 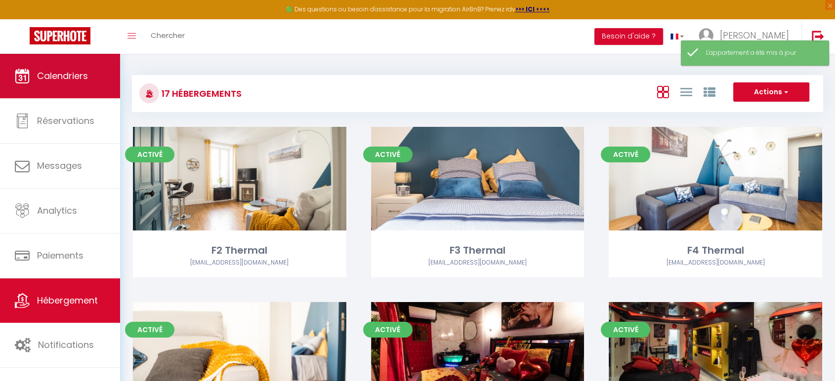 What do you see at coordinates (240, 251) in the screenshot?
I see `div: F2 Thermal` at bounding box center [240, 251].